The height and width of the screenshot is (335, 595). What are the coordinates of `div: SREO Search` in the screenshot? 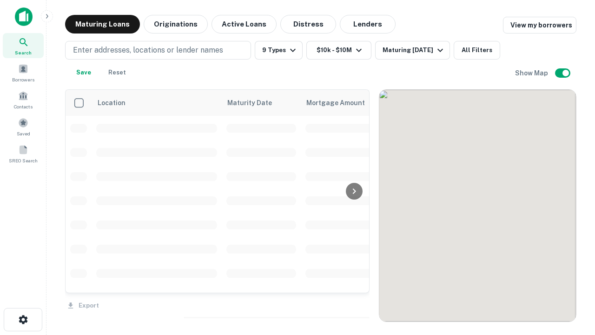 It's located at (23, 153).